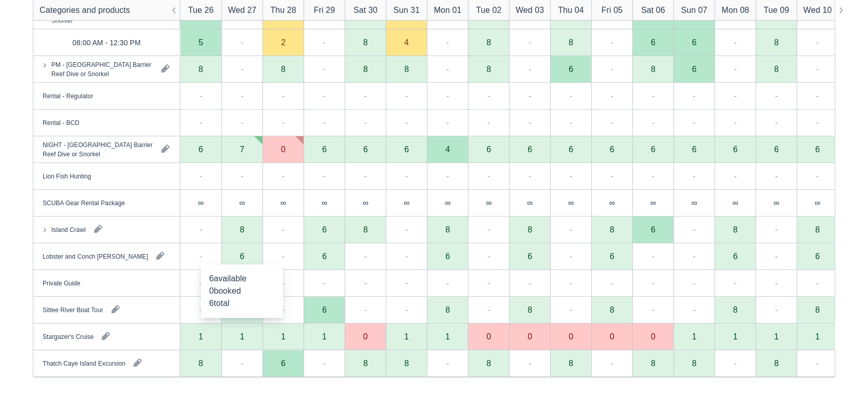 This screenshot has height=397, width=868. I want to click on div: Wed 03, so click(530, 10).